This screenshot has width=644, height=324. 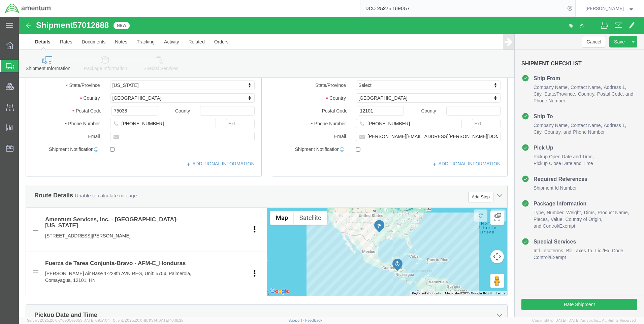 What do you see at coordinates (314, 320) in the screenshot?
I see `a: Feedback` at bounding box center [314, 320].